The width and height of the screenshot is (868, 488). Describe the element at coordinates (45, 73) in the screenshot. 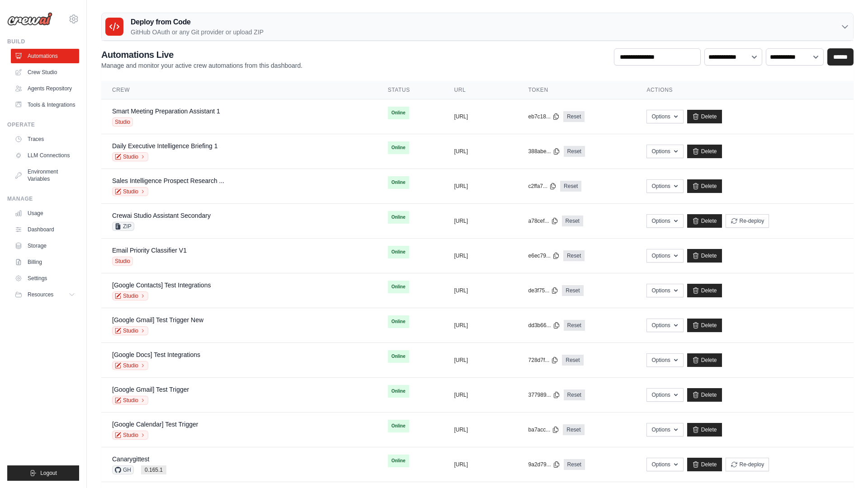

I see `a: Crew Studio` at that location.